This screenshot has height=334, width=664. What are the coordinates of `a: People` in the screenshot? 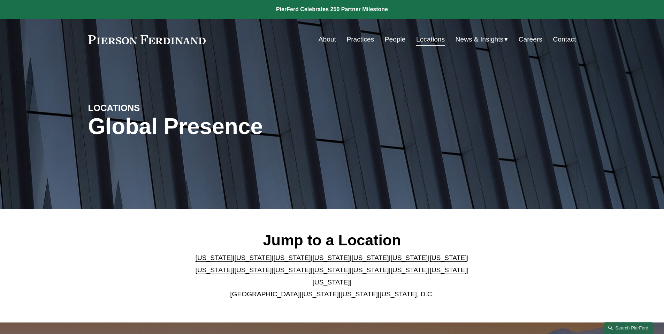 It's located at (396, 39).